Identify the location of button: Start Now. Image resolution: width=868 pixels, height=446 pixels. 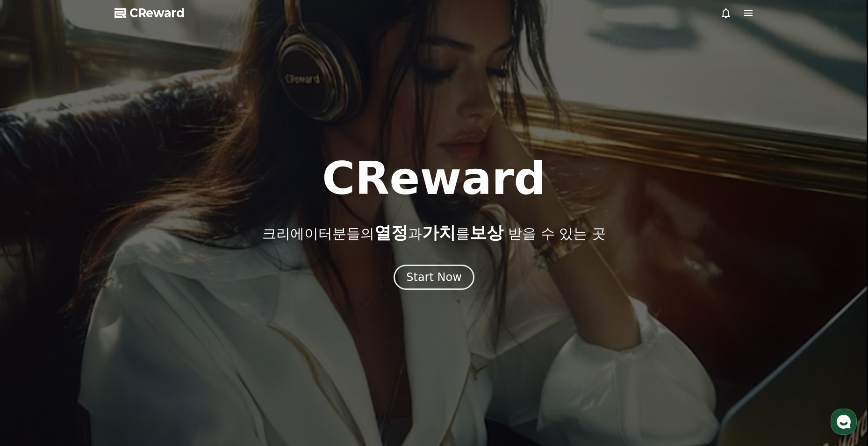
(434, 277).